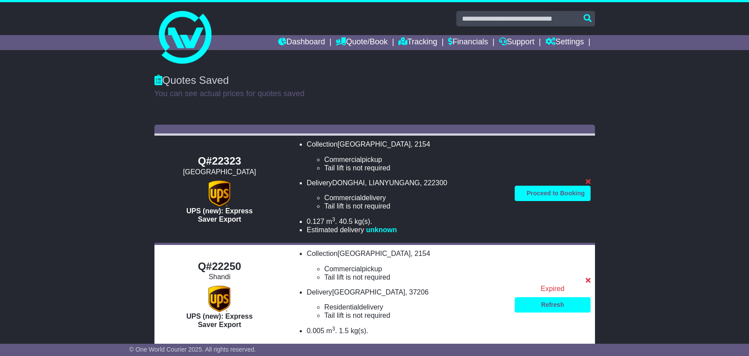 This screenshot has width=749, height=356. What do you see at coordinates (193, 349) in the screenshot?
I see `span: © One World Courier 2025. All rights reserved.` at bounding box center [193, 349].